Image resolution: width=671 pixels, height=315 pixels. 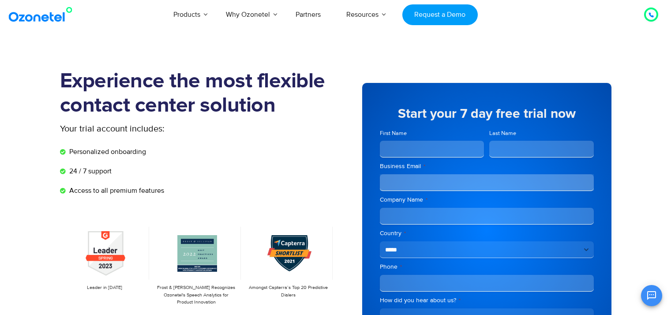 What do you see at coordinates (116, 191) in the screenshot?
I see `span: Access to all premium features` at bounding box center [116, 191].